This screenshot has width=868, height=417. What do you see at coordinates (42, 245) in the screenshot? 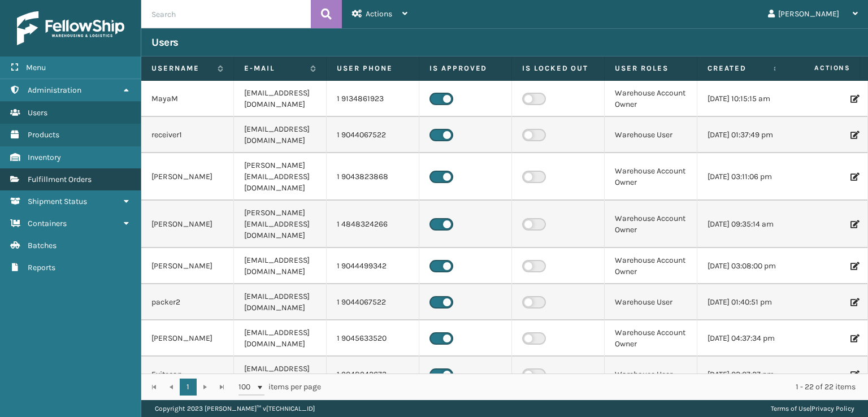
I see `span: Batches` at bounding box center [42, 245].